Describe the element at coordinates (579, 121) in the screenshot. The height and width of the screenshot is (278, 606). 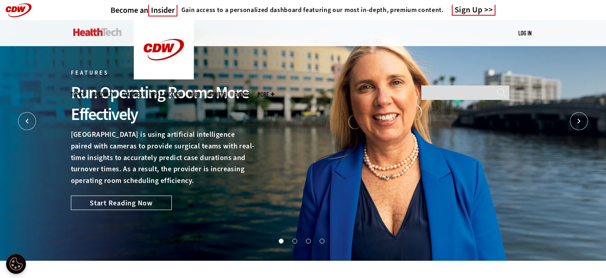
I see `button: Next` at that location.